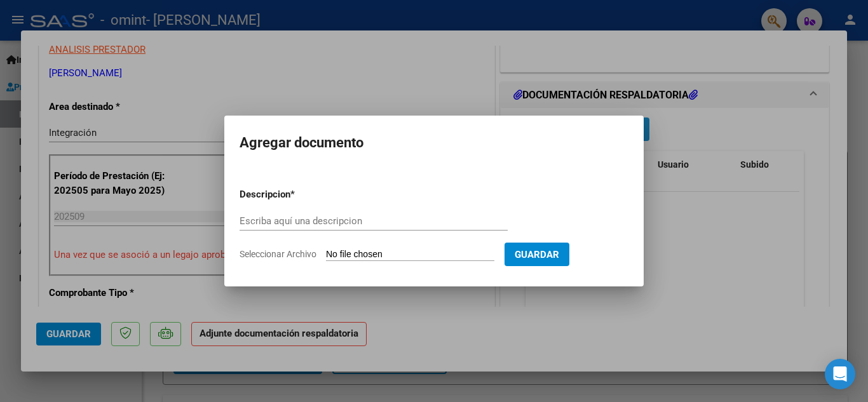  What do you see at coordinates (537, 254) in the screenshot?
I see `button: Guardar` at bounding box center [537, 254].